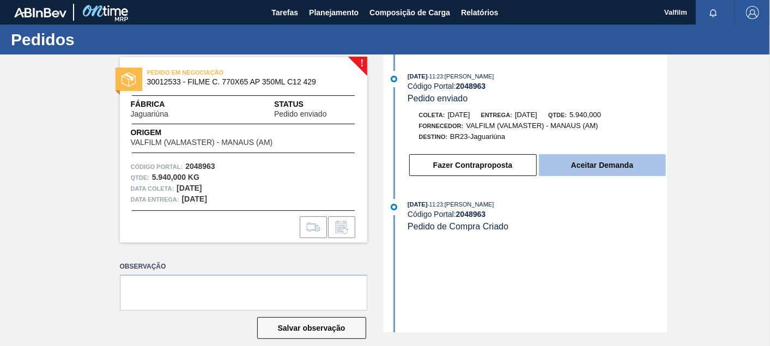  Describe the element at coordinates (153, 189) in the screenshot. I see `span: Data coleta:` at that location.